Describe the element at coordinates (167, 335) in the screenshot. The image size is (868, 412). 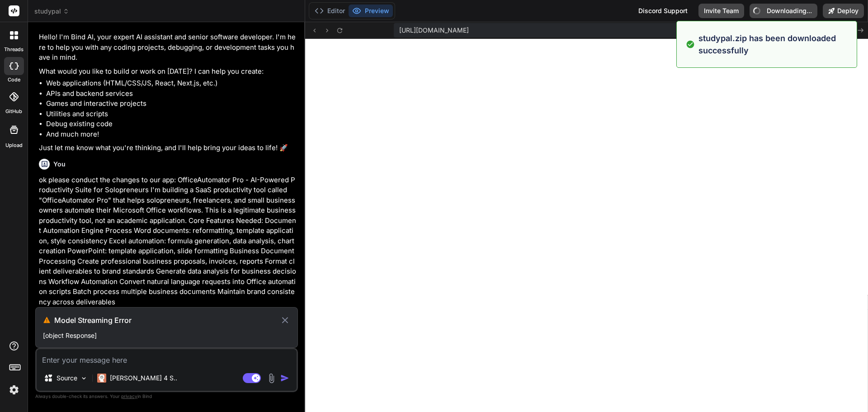
I see `p: [object Response]` at that location.